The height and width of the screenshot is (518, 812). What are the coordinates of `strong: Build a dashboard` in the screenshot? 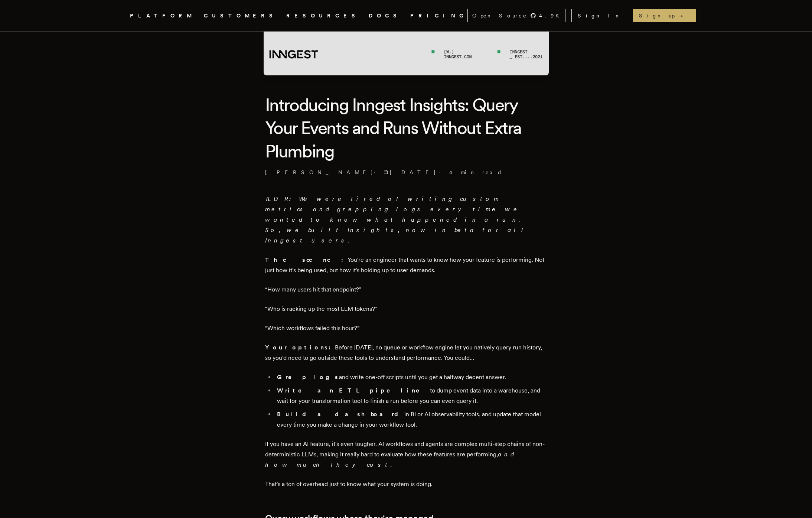 It's located at (340, 414).